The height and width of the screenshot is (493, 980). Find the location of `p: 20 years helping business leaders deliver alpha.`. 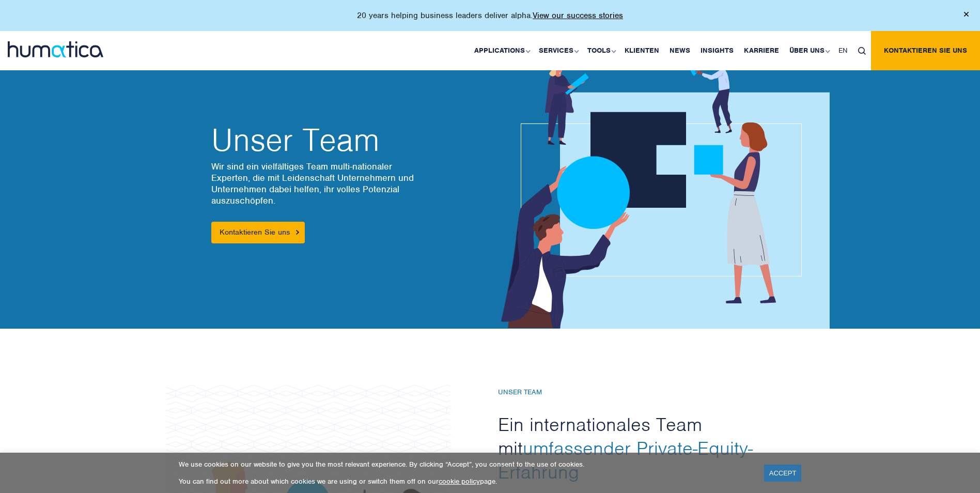

p: 20 years helping business leaders deliver alpha. is located at coordinates (490, 16).